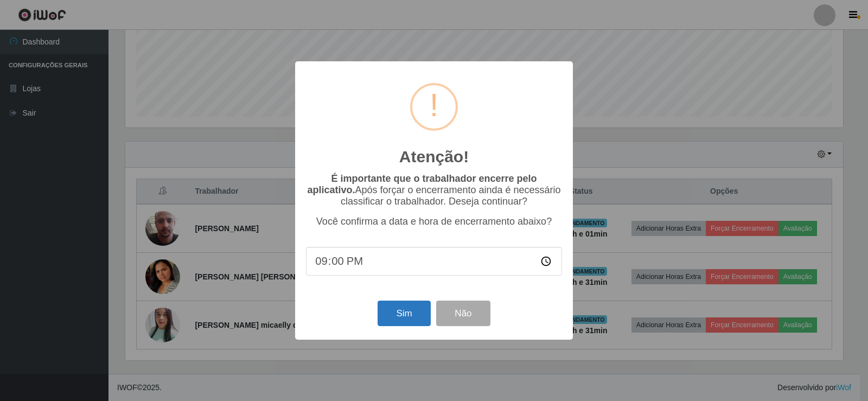 The height and width of the screenshot is (401, 868). Describe the element at coordinates (434, 221) in the screenshot. I see `p: Você confirma a data e hora de encerramento abaixo?` at that location.